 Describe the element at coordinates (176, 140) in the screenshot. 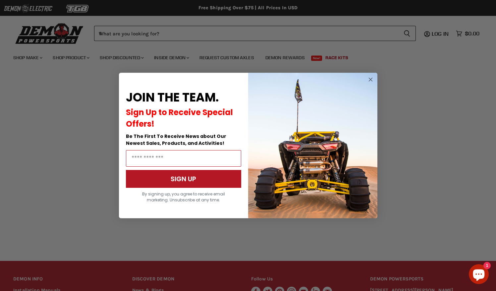

I see `span: Be The First To Receive News about Our Newest Sales, Products, and Activities!` at that location.